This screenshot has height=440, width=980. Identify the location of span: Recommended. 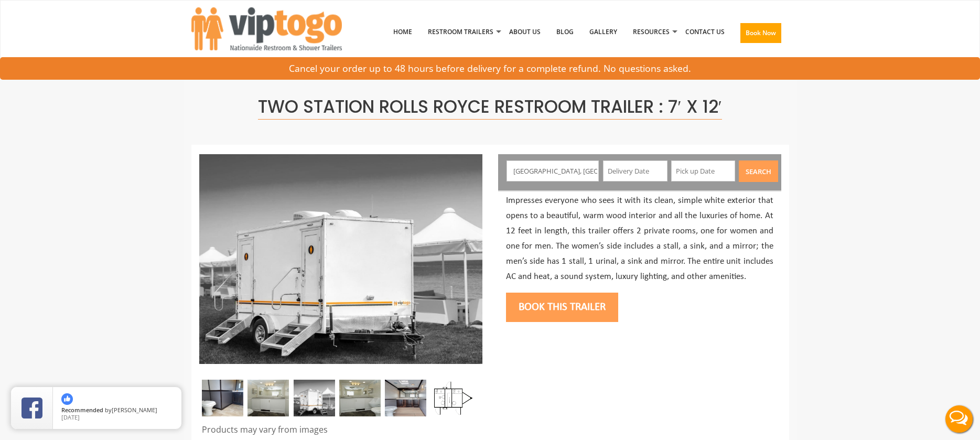
(83, 409).